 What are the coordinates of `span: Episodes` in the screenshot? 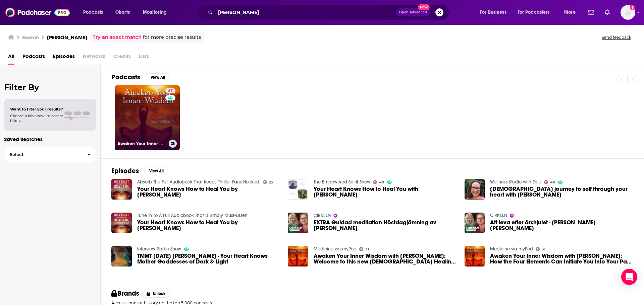 It's located at (64, 57).